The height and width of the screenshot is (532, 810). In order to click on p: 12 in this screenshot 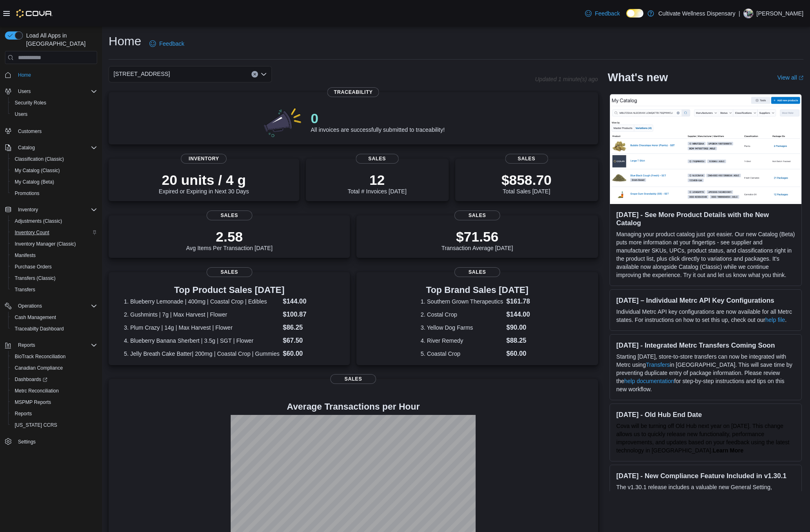, I will do `click(377, 180)`.